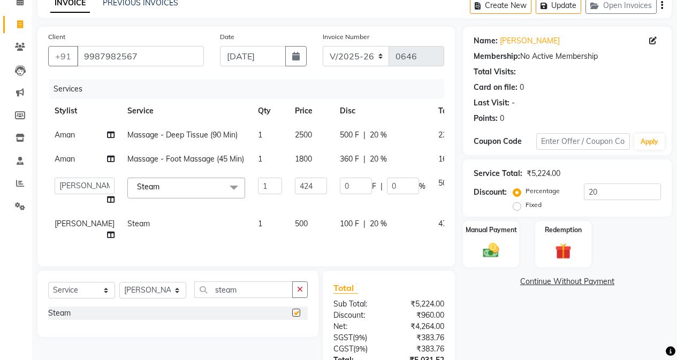 The image size is (677, 360). I want to click on th: Total, so click(450, 111).